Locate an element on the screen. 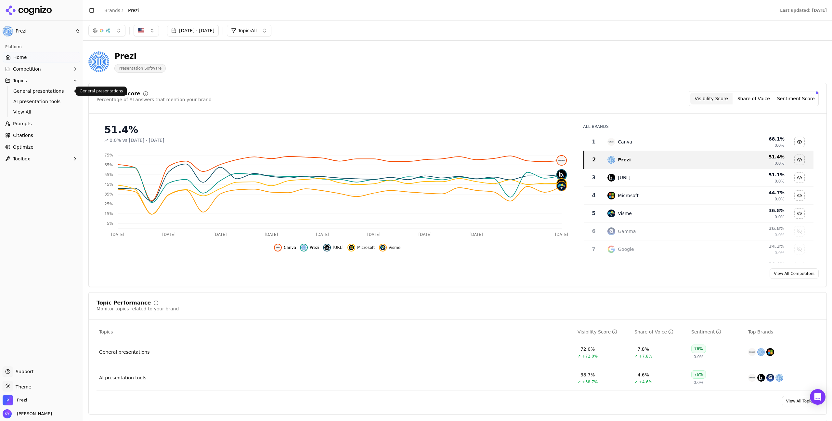 This screenshot has height=421, width=832. tr: 1canvaCanva68.1%0.0%Hide canva data is located at coordinates (699, 142).